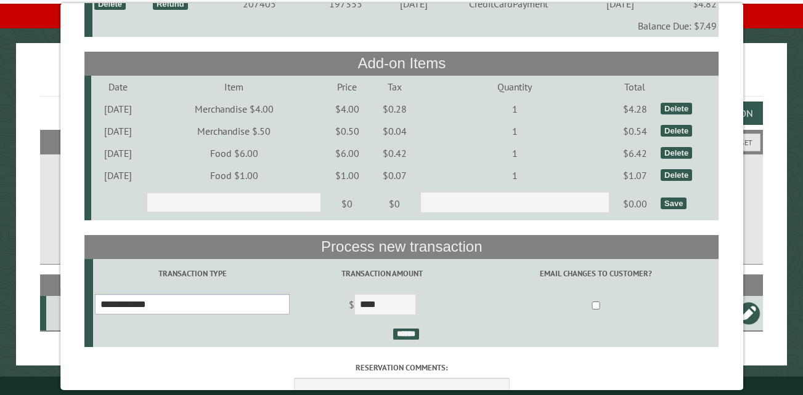  What do you see at coordinates (634, 204) in the screenshot?
I see `td: $0.00` at bounding box center [634, 204].